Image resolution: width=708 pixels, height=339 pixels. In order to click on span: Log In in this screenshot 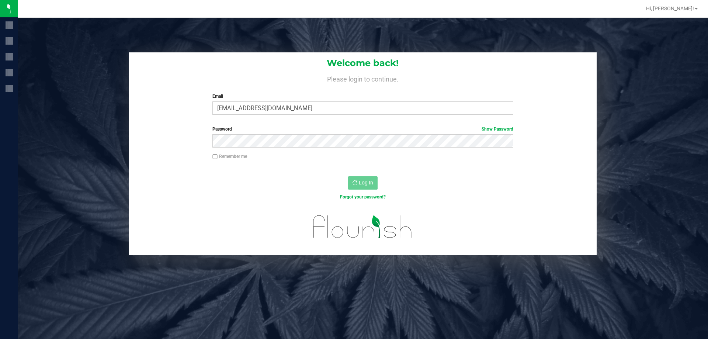, I will do `click(366, 183)`.